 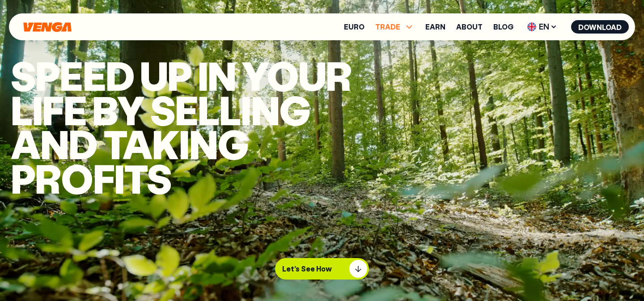 What do you see at coordinates (354, 27) in the screenshot?
I see `a: Euro` at bounding box center [354, 27].